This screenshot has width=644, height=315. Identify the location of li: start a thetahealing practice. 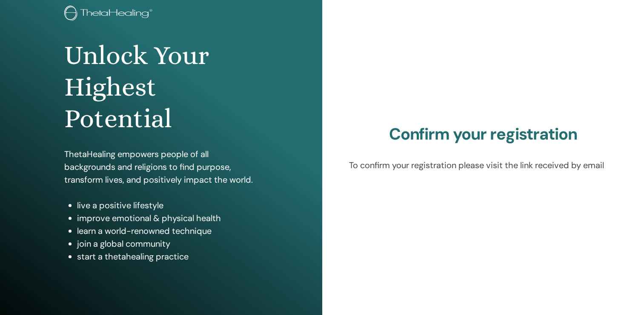
(168, 256).